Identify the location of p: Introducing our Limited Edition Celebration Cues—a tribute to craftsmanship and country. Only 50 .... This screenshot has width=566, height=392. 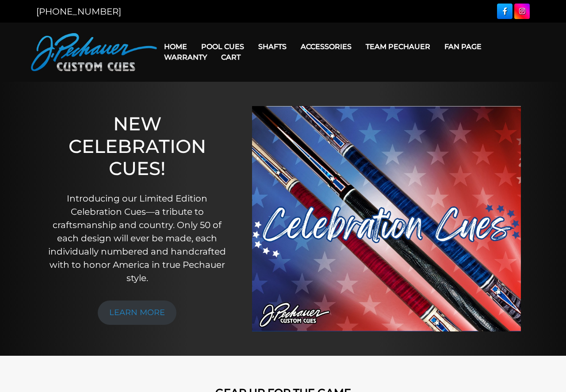
(137, 238).